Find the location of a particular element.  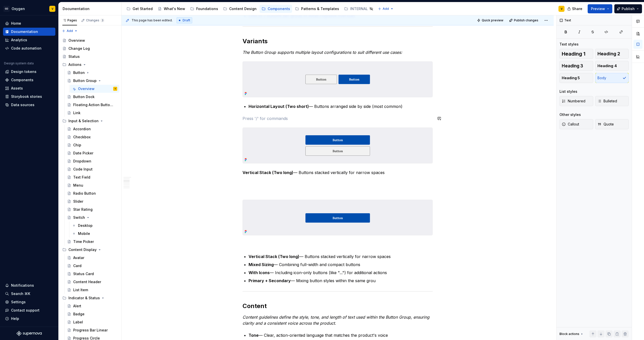

div: Patterns & Templates is located at coordinates (320, 9).